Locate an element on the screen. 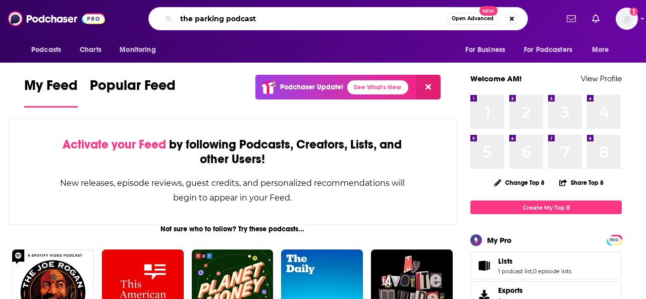 This screenshot has width=646, height=299. span: For Podcasters is located at coordinates (548, 50).